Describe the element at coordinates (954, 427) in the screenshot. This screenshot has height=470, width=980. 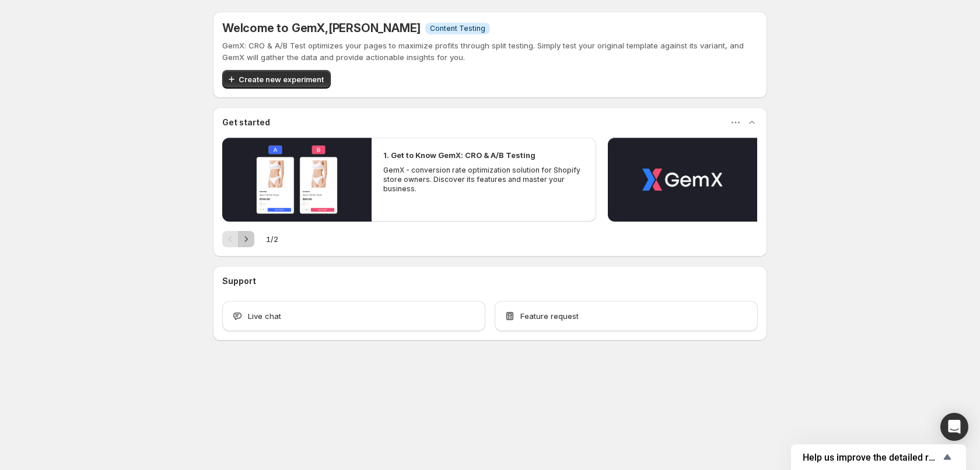
I see `div: Open Intercom Messenger` at that location.